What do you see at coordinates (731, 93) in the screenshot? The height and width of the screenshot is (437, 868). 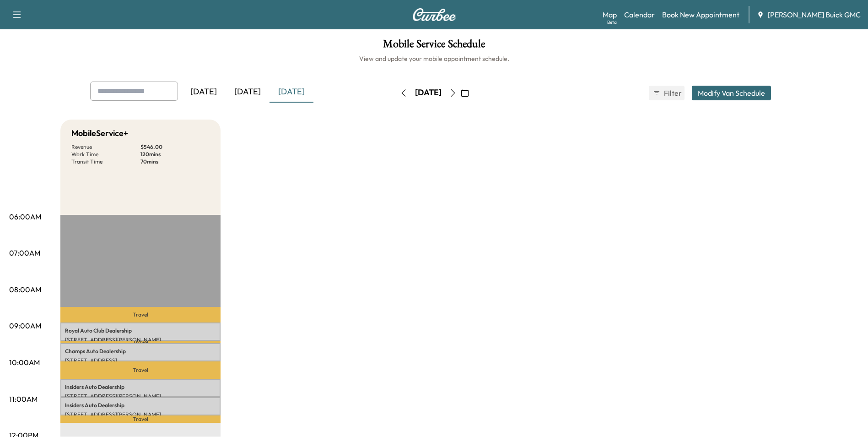 I see `button: Modify Van Schedule` at bounding box center [731, 93].